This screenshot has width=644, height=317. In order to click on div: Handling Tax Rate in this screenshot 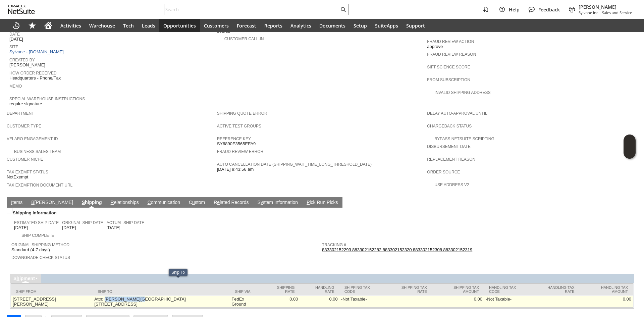, I will do `click(556, 290)`.